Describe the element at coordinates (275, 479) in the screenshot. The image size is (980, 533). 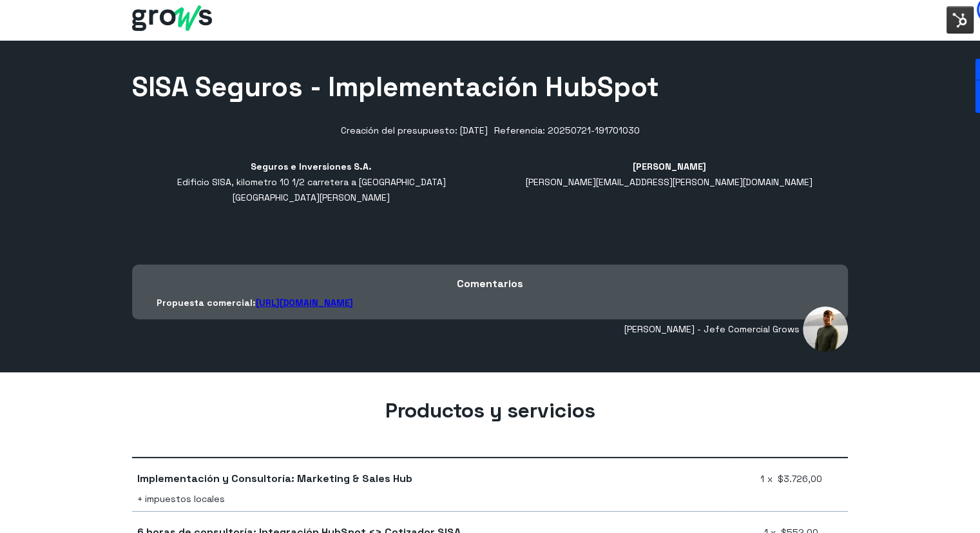
I see `span: Implementación y Consultoría: Marketing & Sales Hub` at that location.